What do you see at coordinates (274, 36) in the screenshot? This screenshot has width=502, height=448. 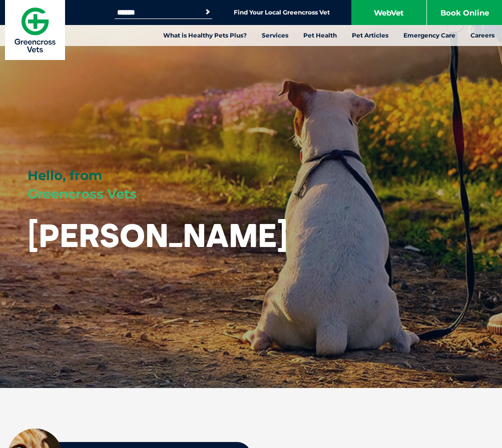 I see `a: Services` at bounding box center [274, 36].